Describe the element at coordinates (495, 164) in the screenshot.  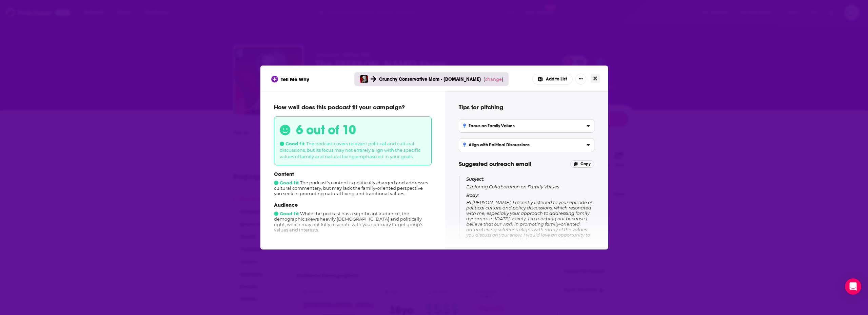
I see `span: Suggested outreach email` at that location.